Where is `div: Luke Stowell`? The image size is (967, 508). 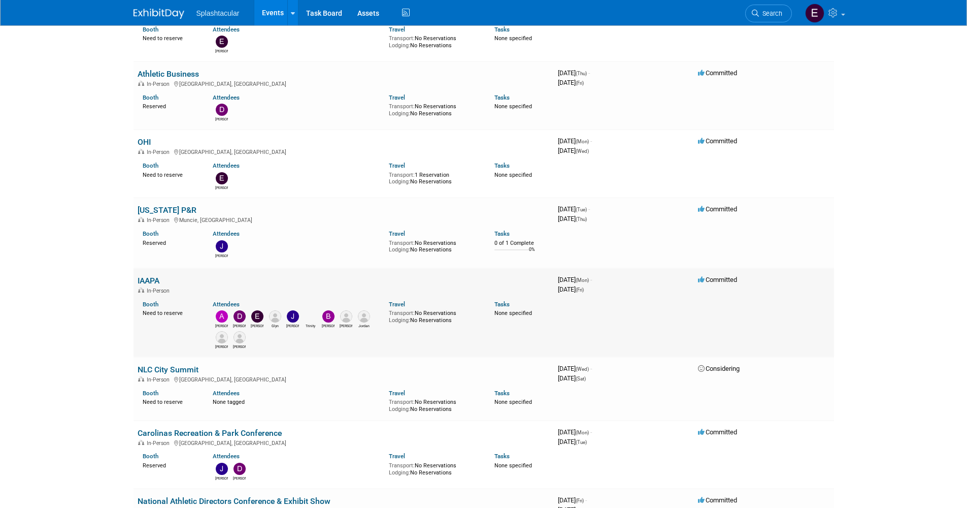
div: Luke Stowell is located at coordinates (239, 346).